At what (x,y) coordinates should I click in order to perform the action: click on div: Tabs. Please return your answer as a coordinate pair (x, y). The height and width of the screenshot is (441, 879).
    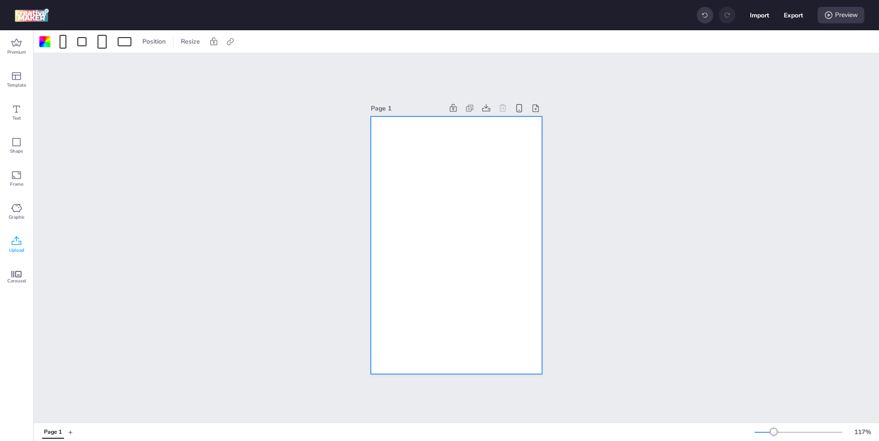
    Looking at the image, I should click on (53, 431).